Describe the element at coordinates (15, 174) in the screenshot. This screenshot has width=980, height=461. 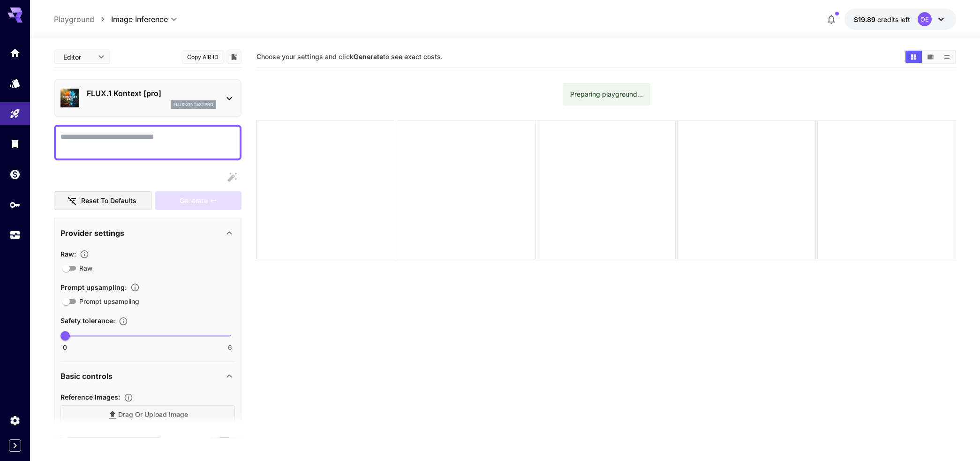
I see `div: Wallet` at that location.